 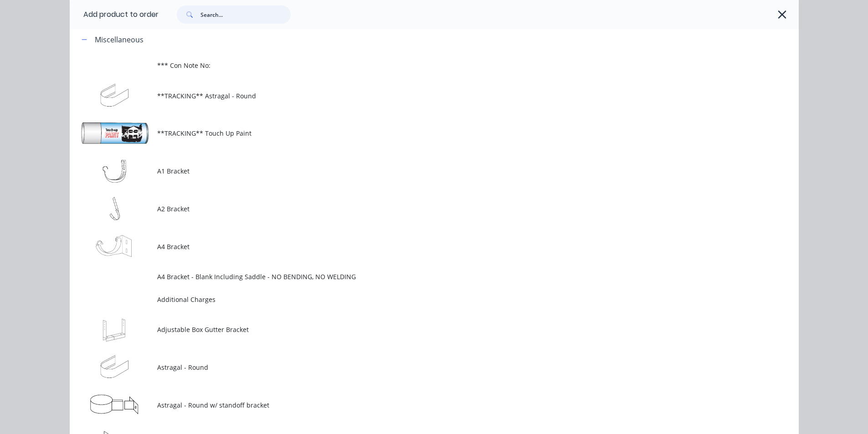 I want to click on span: Additional Charges, so click(x=414, y=299).